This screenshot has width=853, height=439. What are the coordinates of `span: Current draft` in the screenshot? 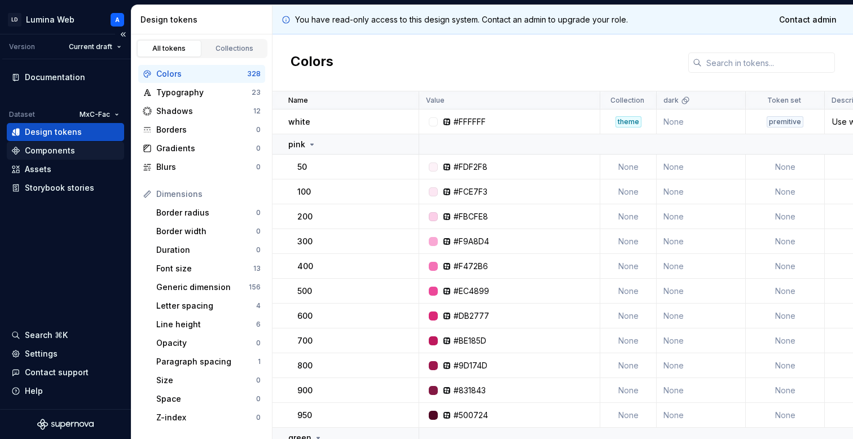 It's located at (90, 47).